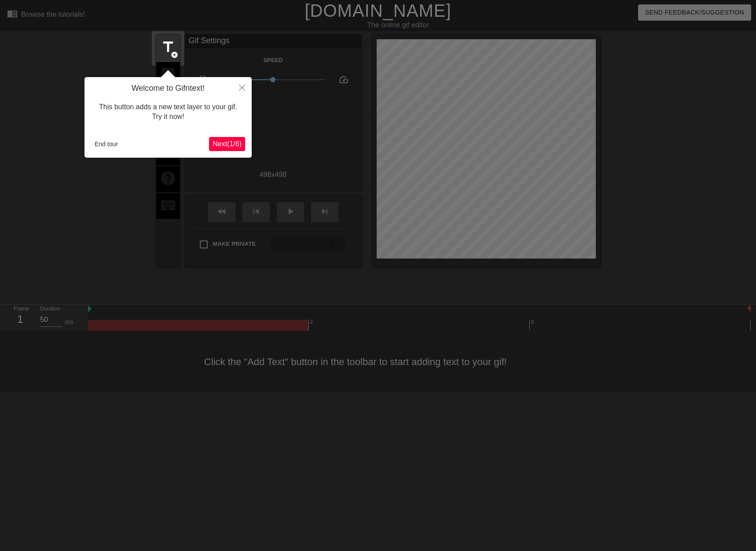  Describe the element at coordinates (168, 88) in the screenshot. I see `h4: Welcome to Gifntext!` at that location.